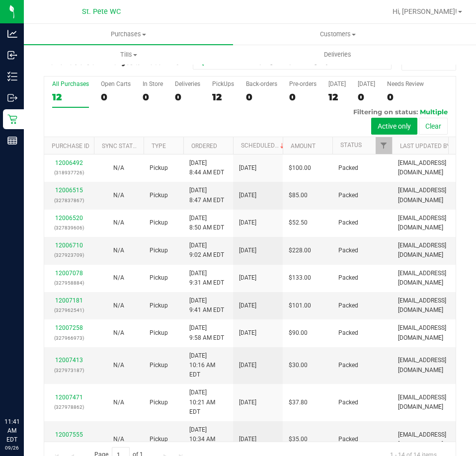  What do you see at coordinates (300, 251) in the screenshot?
I see `span: $228.00` at bounding box center [300, 251].